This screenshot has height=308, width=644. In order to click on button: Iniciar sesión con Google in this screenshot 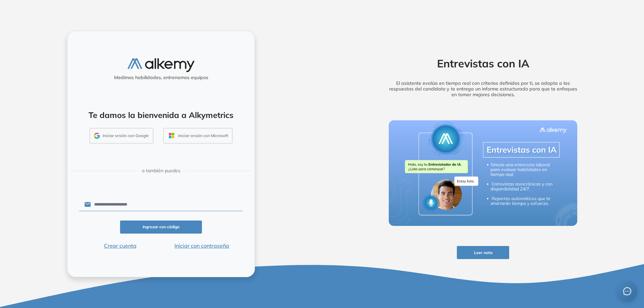, I will do `click(122, 136)`.